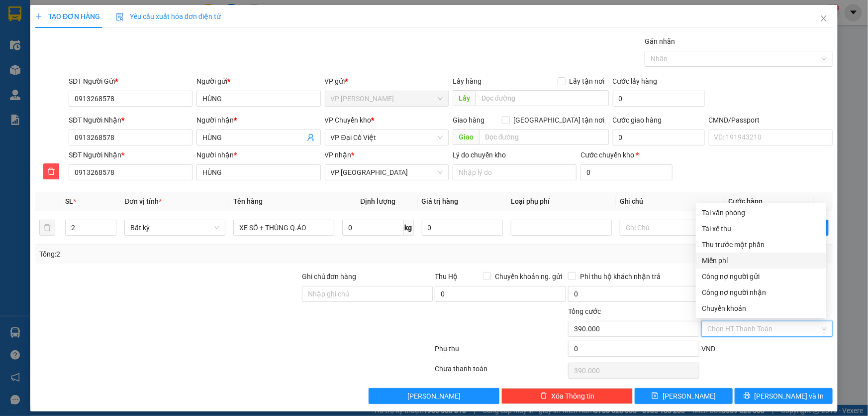 Image resolution: width=868 pixels, height=416 pixels. What do you see at coordinates (573, 396) in the screenshot?
I see `span: Xóa Thông tin` at bounding box center [573, 396].